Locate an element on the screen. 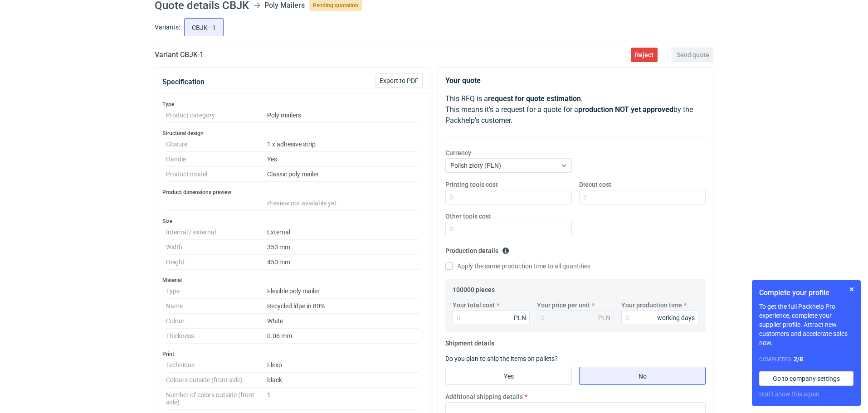  label: Your total cost is located at coordinates (474, 305).